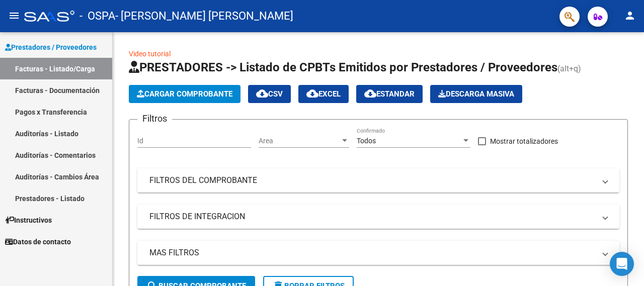 The image size is (644, 286). I want to click on span: Todos, so click(366, 141).